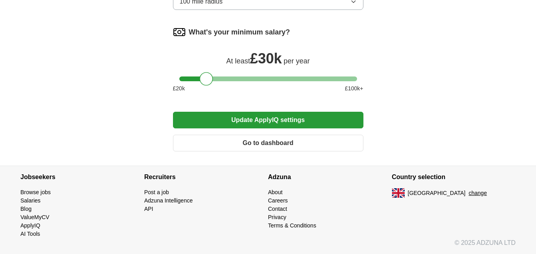 The image size is (536, 254). Describe the element at coordinates (179, 88) in the screenshot. I see `span: £ 20 k` at that location.